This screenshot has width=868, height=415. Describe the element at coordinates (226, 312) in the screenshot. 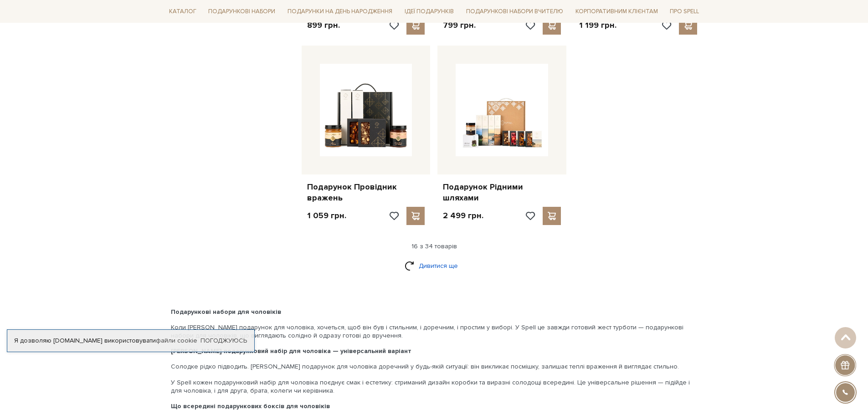

I see `b: Подарункові набори для чоловіків` at that location.